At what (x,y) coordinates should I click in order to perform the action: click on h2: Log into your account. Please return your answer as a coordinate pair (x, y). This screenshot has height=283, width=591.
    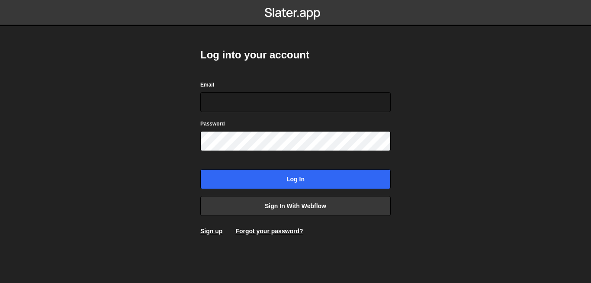
    Looking at the image, I should click on (295, 55).